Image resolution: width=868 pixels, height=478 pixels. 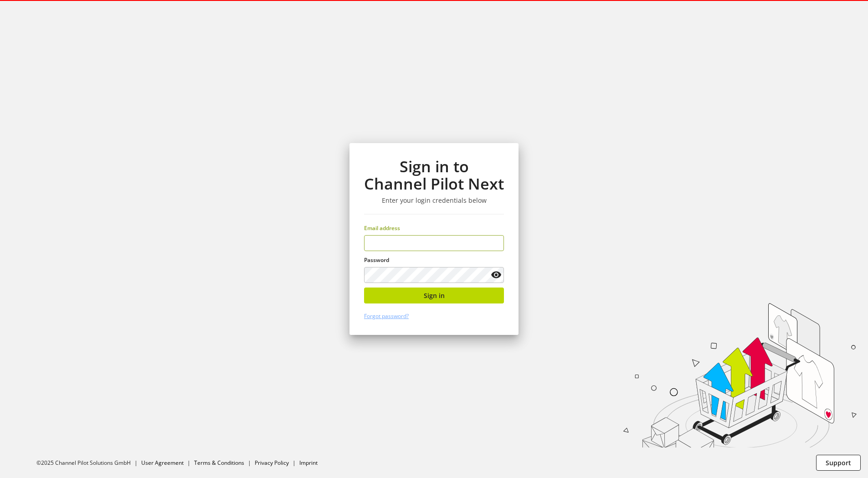 I want to click on a: Privacy Policy, so click(x=272, y=462).